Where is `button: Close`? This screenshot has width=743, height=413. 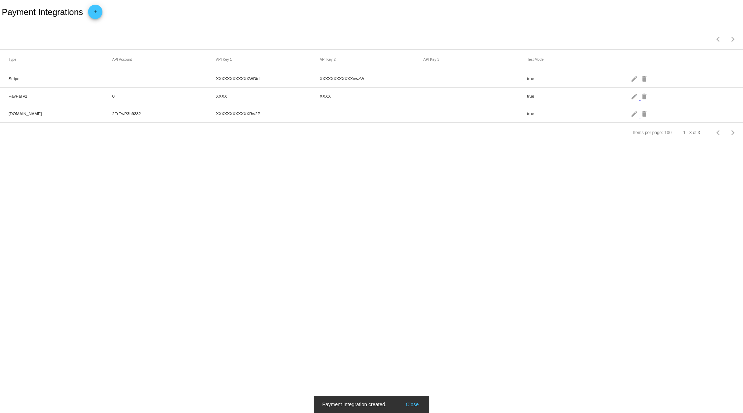 button: Close is located at coordinates (412, 405).